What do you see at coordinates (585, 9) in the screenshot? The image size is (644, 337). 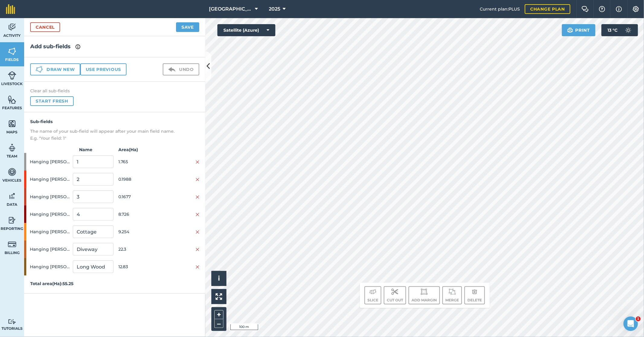 I see `img: Two speech bubbles overlapping with the left bubble in the forefront` at bounding box center [585, 9].